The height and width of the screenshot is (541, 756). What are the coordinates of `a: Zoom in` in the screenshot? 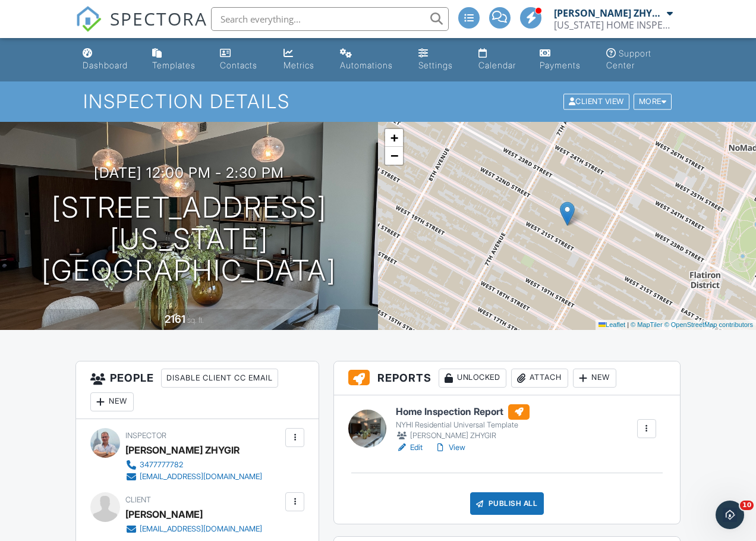 It's located at (394, 138).